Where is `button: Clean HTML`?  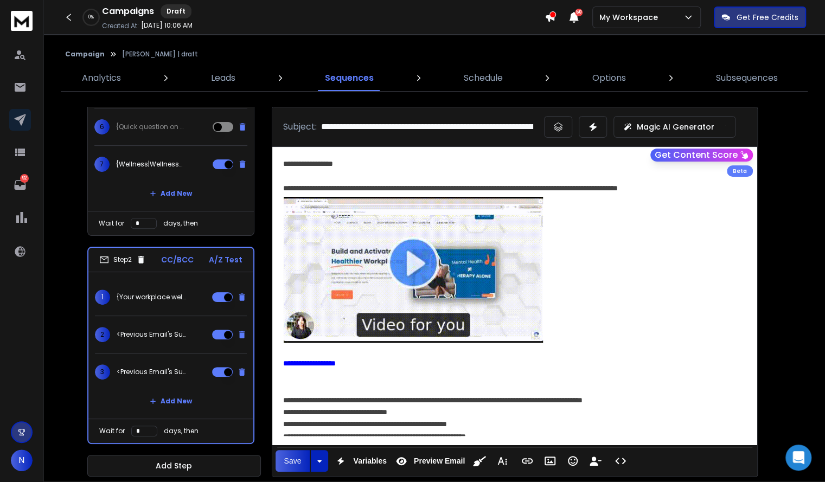 button: Clean HTML is located at coordinates (479, 461).